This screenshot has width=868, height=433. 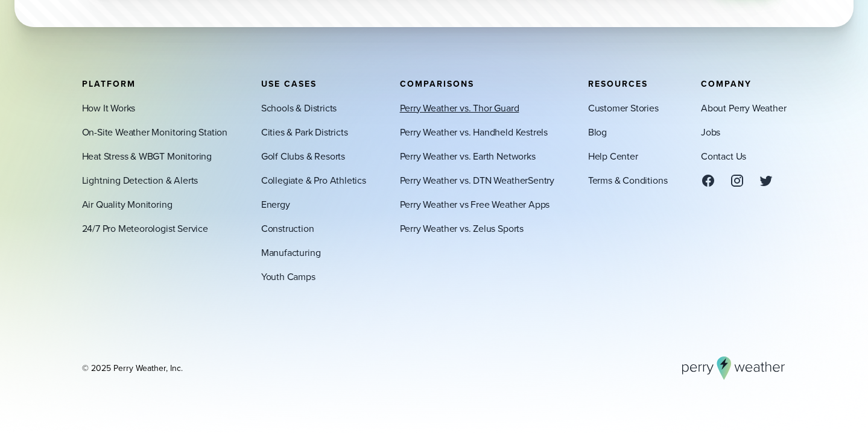 I want to click on div: © 2025 Perry Weather, Inc., so click(x=132, y=368).